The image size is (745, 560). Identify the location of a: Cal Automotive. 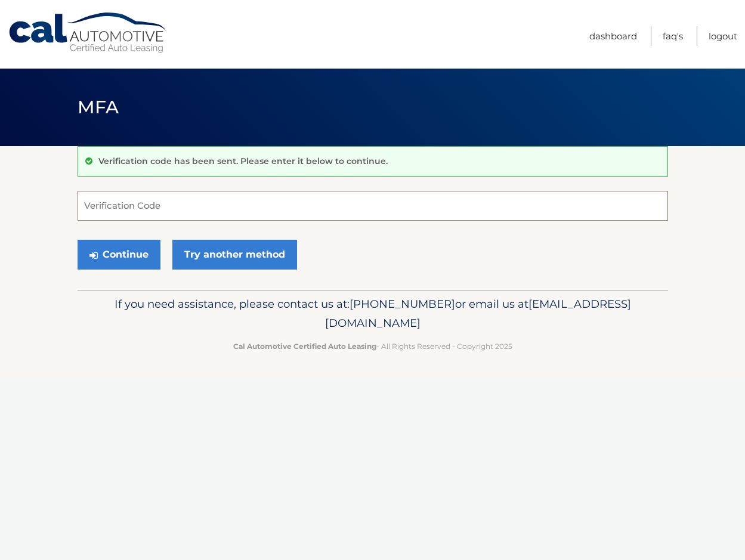
(88, 33).